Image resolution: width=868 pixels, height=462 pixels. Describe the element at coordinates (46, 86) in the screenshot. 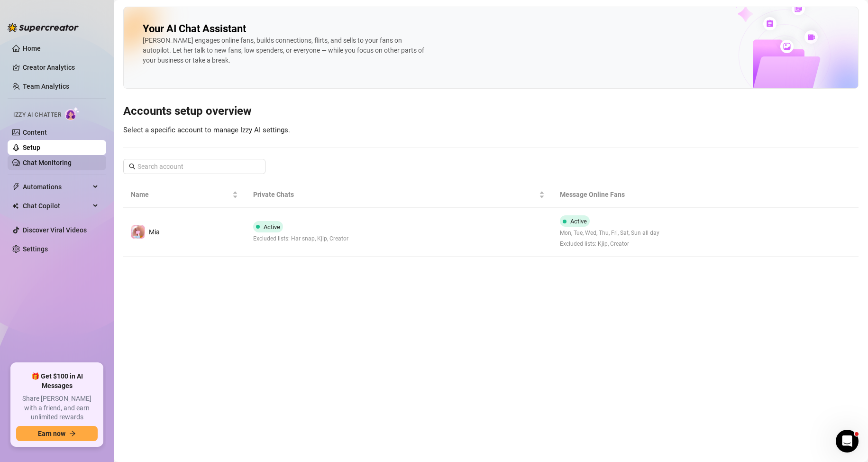

I see `a: Team Analytics` at that location.